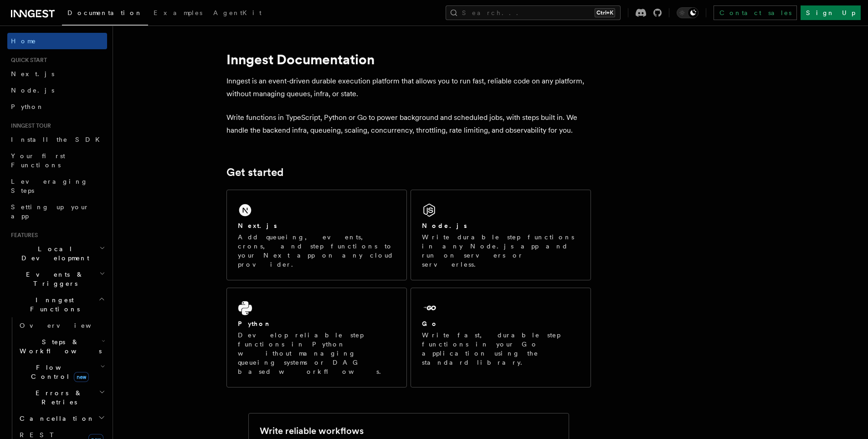  What do you see at coordinates (57, 74) in the screenshot?
I see `a: Next.js` at bounding box center [57, 74].